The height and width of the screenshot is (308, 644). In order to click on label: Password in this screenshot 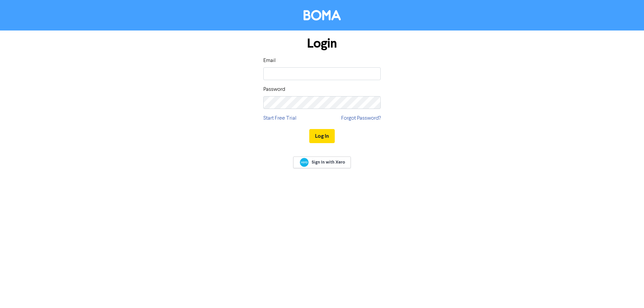, I will do `click(274, 89)`.